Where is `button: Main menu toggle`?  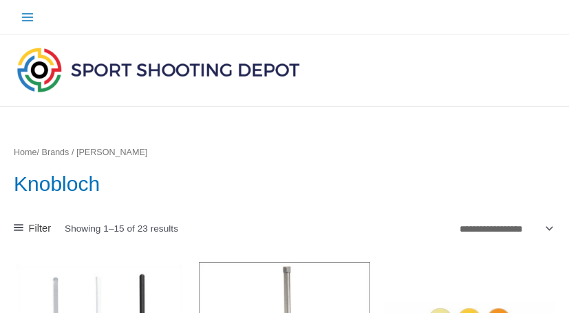 button: Main menu toggle is located at coordinates (27, 17).